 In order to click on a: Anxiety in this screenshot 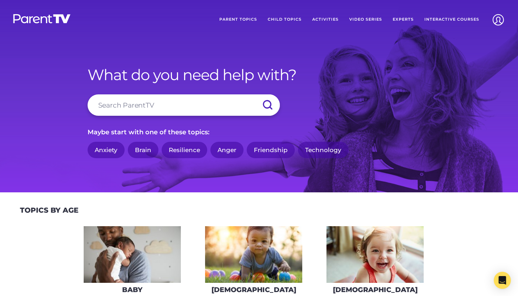, I will do `click(106, 150)`.